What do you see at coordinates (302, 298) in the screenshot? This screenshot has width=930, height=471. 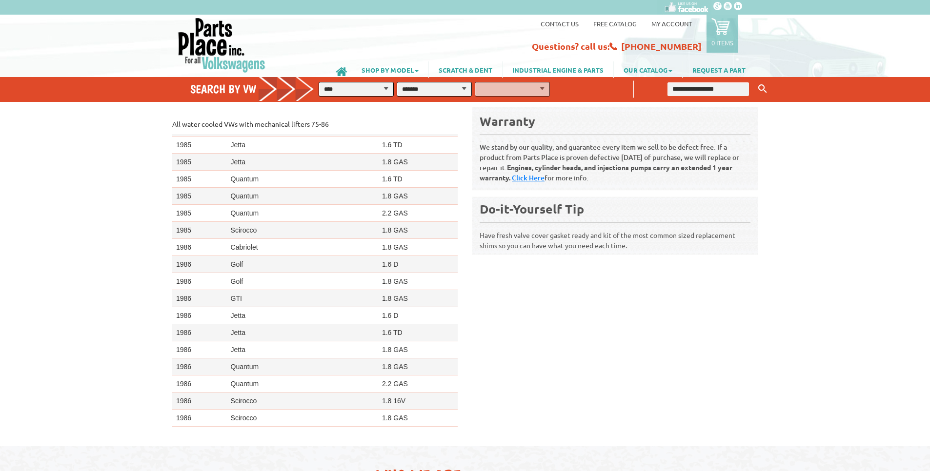 I see `td: GTI` at bounding box center [302, 298].